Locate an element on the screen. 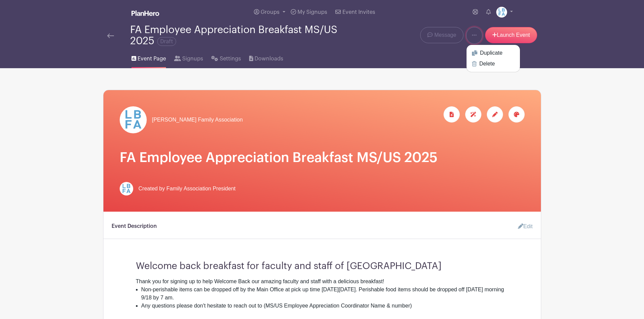 This screenshot has height=319, width=644. a: Downloads is located at coordinates (266, 58).